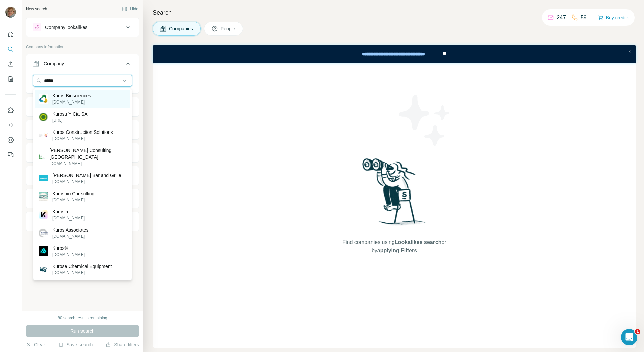 Image resolution: width=644 pixels, height=352 pixels. What do you see at coordinates (43, 196) in the screenshot?
I see `img: Kuroshio Consulting` at bounding box center [43, 196].